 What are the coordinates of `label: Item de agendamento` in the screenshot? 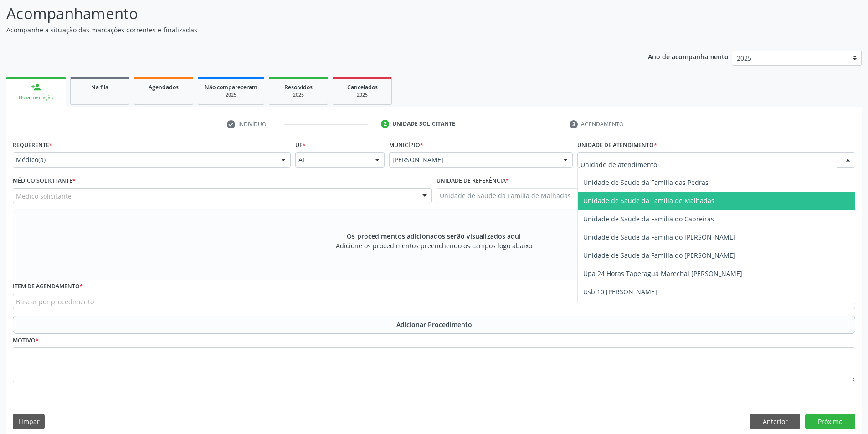 It's located at (48, 286).